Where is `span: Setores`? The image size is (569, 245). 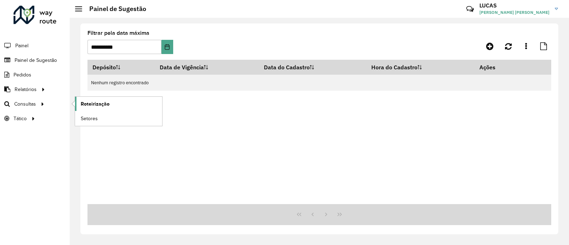 span: Setores is located at coordinates (89, 118).